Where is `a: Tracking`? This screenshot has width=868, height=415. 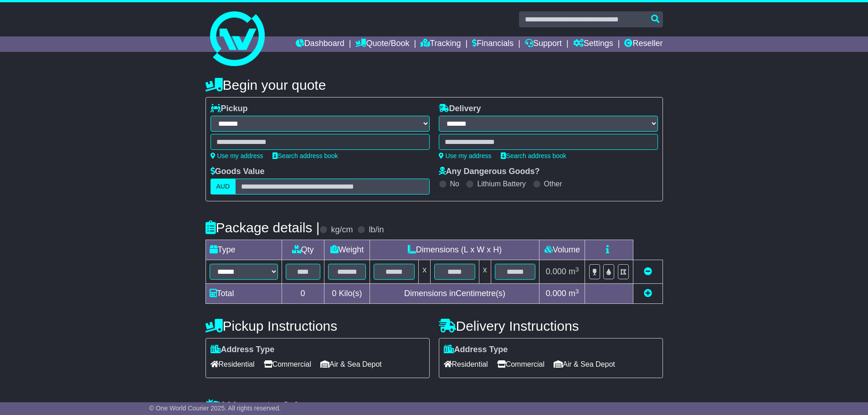 a: Tracking is located at coordinates (440, 45).